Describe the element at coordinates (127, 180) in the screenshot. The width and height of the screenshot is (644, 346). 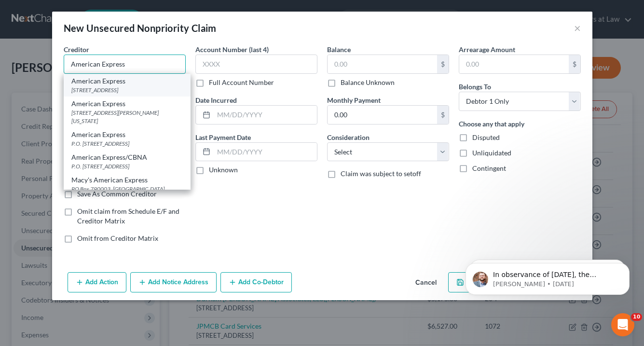
I see `div: Macy's American Express` at that location.